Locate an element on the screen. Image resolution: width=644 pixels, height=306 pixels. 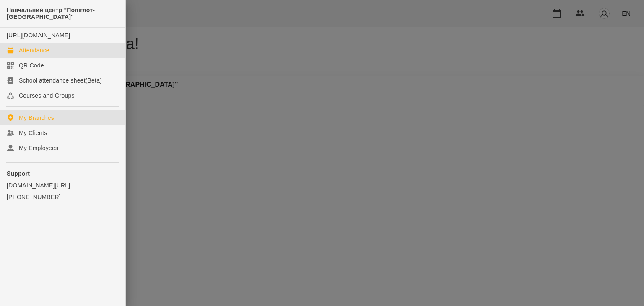
p: Support is located at coordinates (62, 174).